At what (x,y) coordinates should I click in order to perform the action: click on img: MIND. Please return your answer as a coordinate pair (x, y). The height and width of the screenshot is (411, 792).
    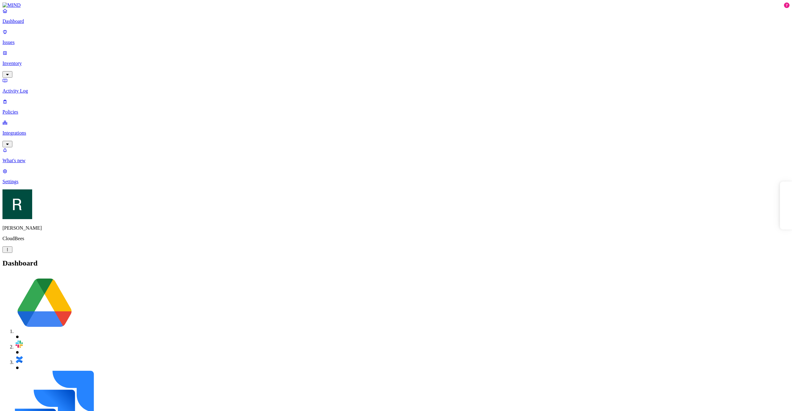
    Looking at the image, I should click on (11, 5).